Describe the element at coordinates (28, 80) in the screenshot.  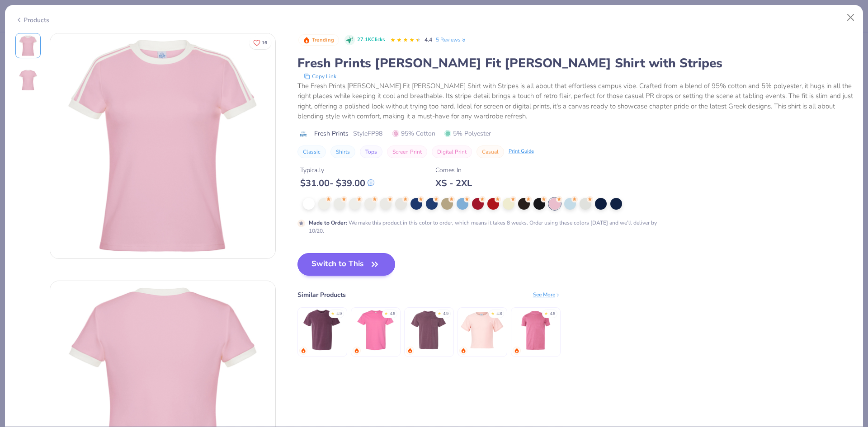
I see `img: Back` at that location.